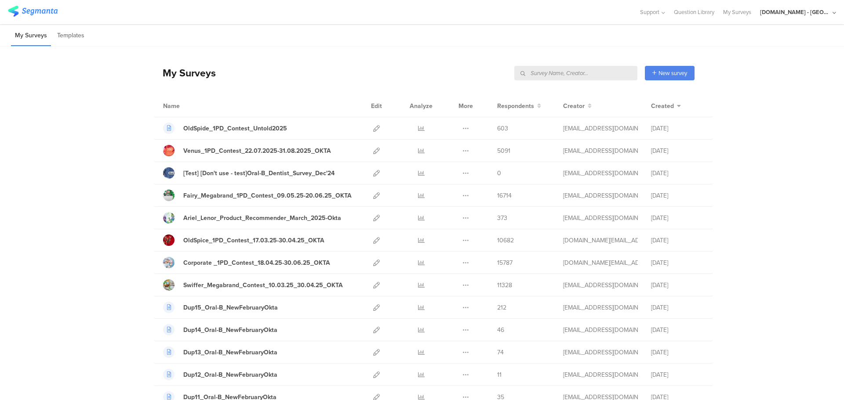  What do you see at coordinates (502, 128) in the screenshot?
I see `span: 603` at bounding box center [502, 128].